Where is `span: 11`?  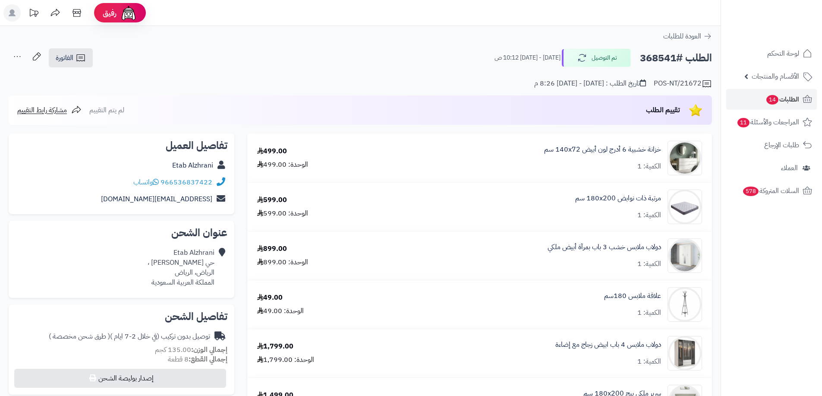
span: 11 is located at coordinates (744, 123).